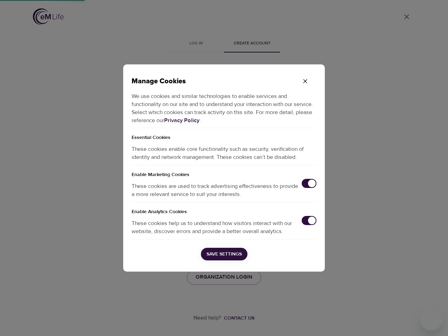 The height and width of the screenshot is (336, 448). I want to click on a: Privacy Policy, so click(182, 120).